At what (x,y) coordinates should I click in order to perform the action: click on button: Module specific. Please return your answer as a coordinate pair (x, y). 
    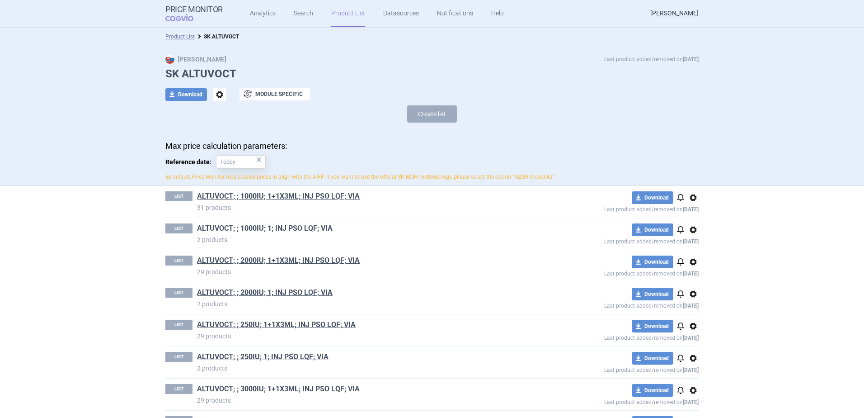
    Looking at the image, I should click on (275, 94).